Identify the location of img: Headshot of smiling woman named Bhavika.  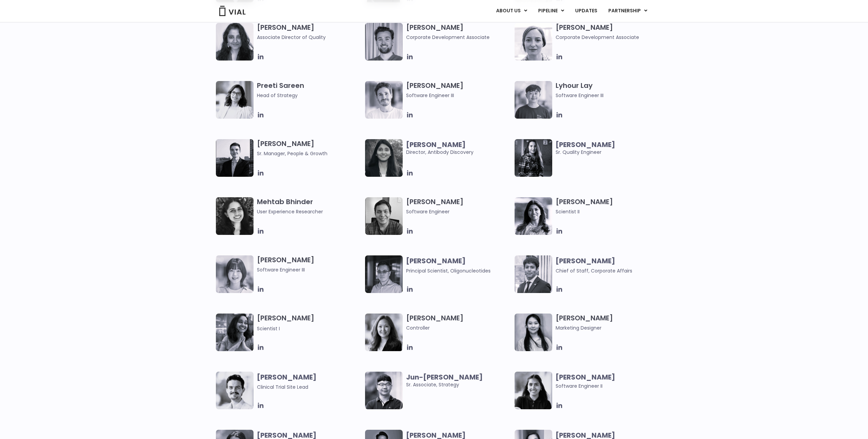
(235, 42).